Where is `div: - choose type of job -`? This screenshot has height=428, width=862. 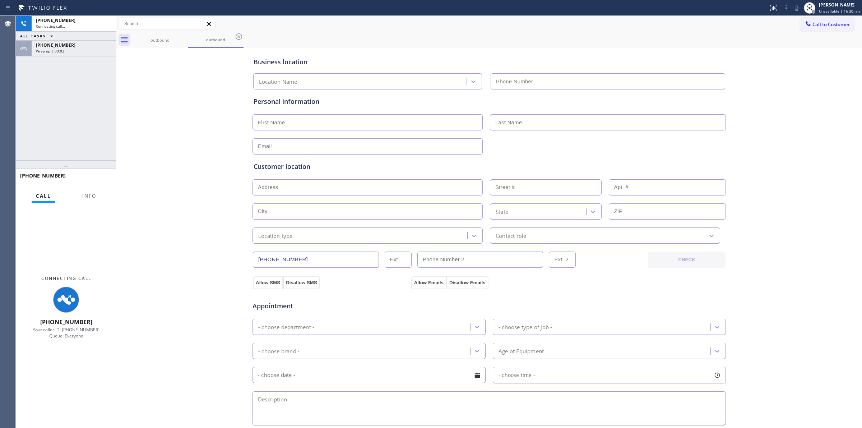
div: - choose type of job - is located at coordinates (525, 327).